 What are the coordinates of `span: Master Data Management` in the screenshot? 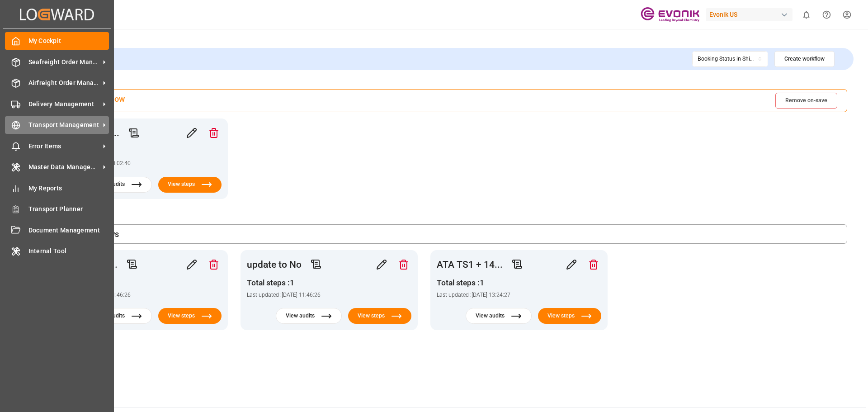 It's located at (64, 167).